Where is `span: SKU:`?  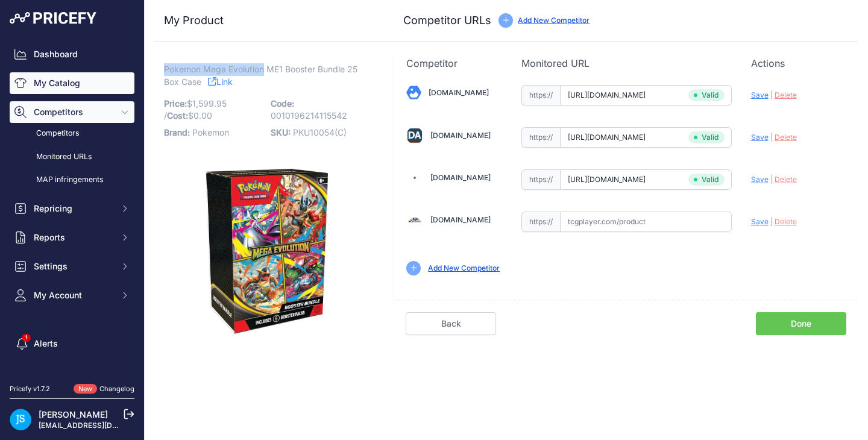
span: SKU: is located at coordinates (280, 132).